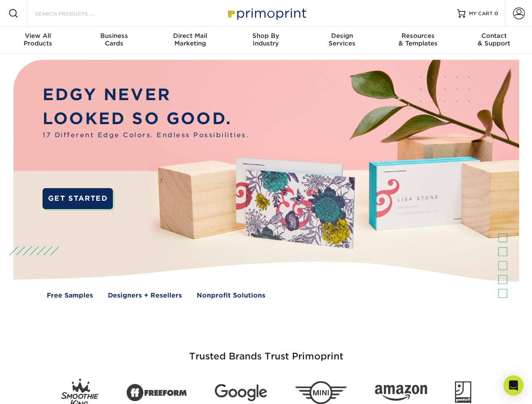 The image size is (532, 404). Describe the element at coordinates (113, 36) in the screenshot. I see `span: Business` at that location.